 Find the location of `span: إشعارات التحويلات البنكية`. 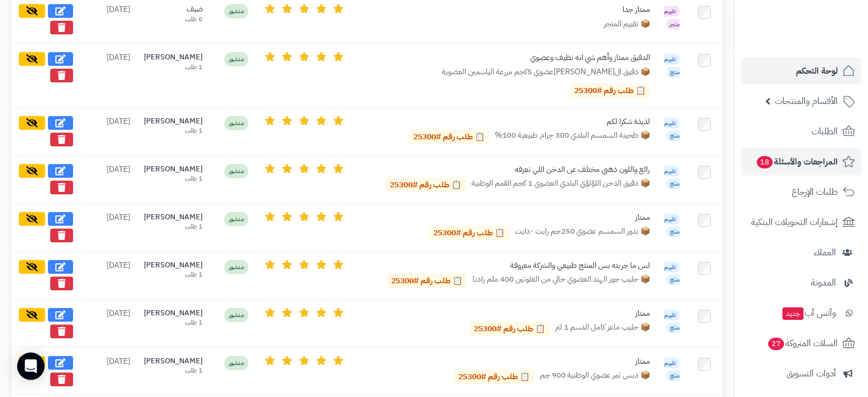

span: إشعارات التحويلات البنكية is located at coordinates (794, 222).